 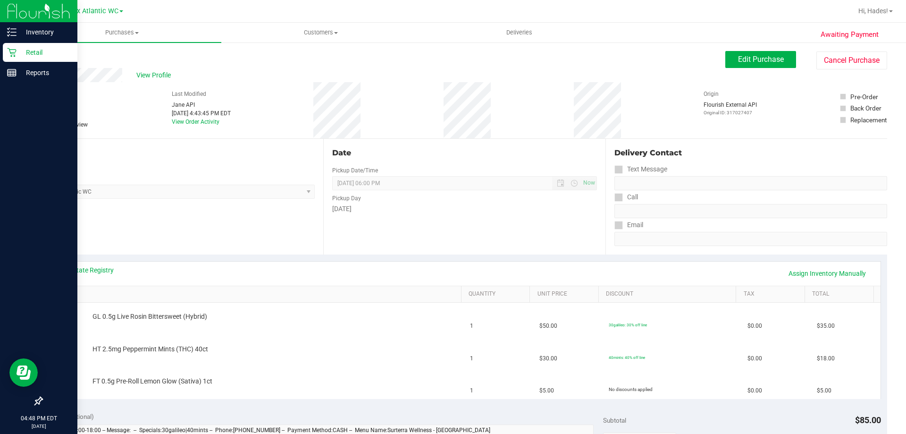 I want to click on span: Customers, so click(x=321, y=33).